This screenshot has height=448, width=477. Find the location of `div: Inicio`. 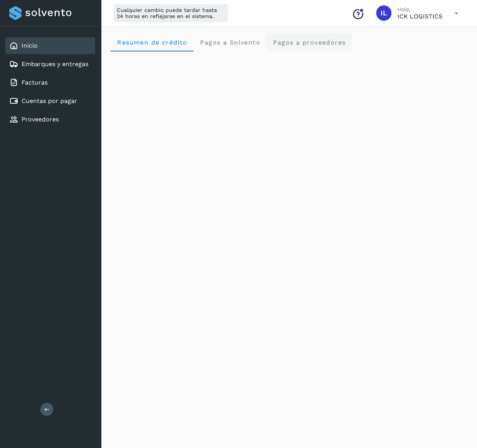

div: Inicio is located at coordinates (50, 46).